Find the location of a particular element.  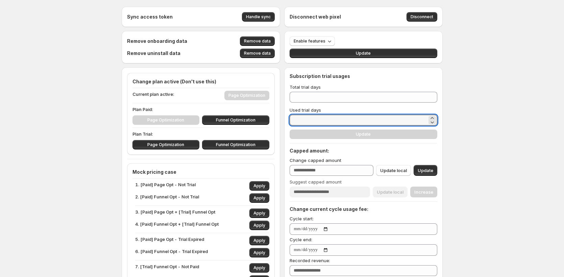

span: Update local is located at coordinates (393, 171).